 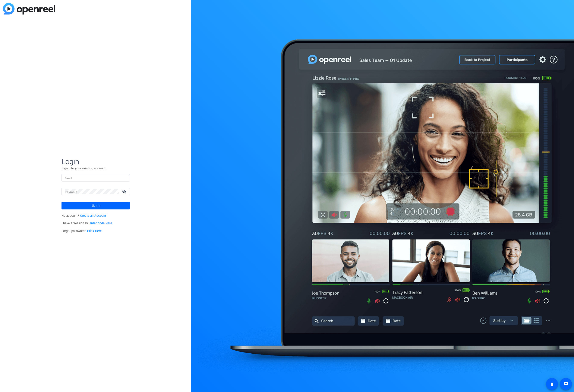 I want to click on mat-label: Email, so click(x=68, y=178).